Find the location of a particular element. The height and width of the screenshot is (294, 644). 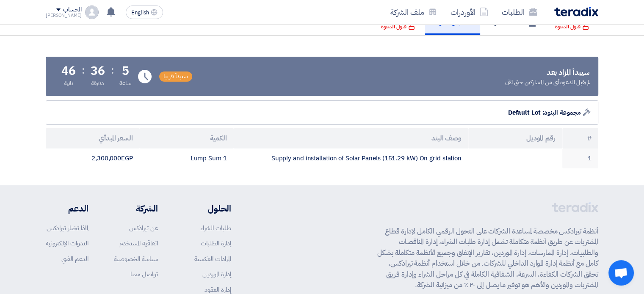

a: ملف الشركة is located at coordinates (413, 12).